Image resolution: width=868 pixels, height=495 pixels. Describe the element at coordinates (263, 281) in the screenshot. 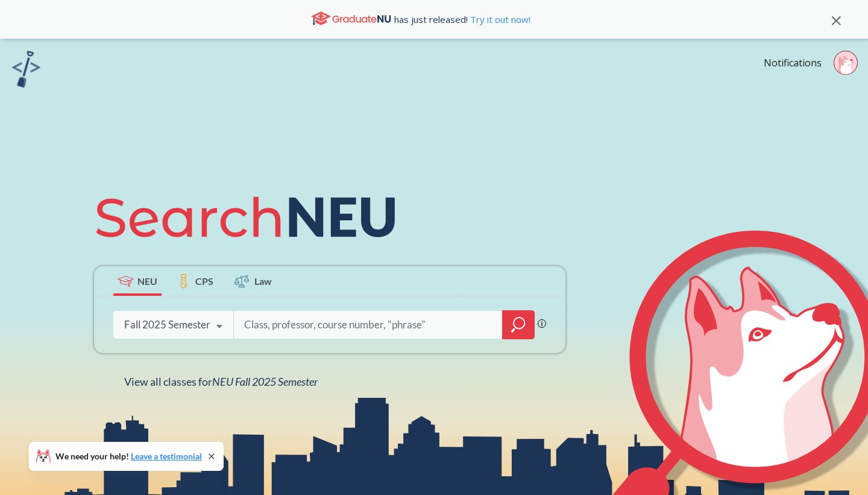

I see `span: Law` at that location.